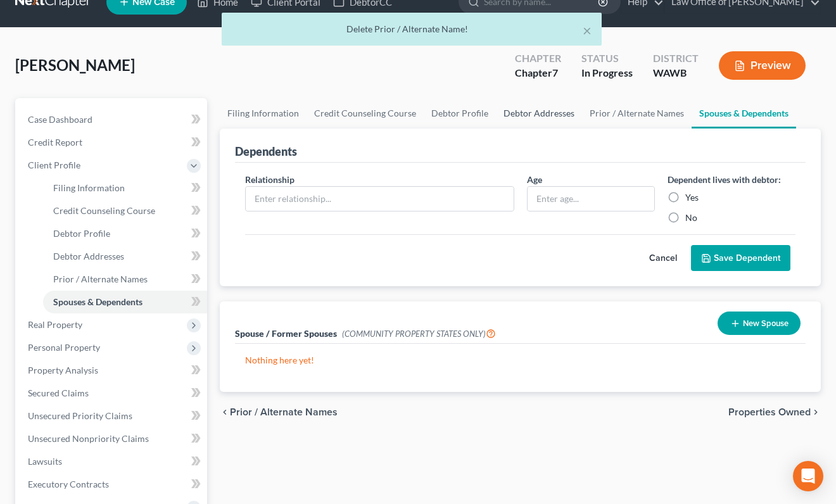 The height and width of the screenshot is (504, 836). I want to click on button: Cancel, so click(663, 258).